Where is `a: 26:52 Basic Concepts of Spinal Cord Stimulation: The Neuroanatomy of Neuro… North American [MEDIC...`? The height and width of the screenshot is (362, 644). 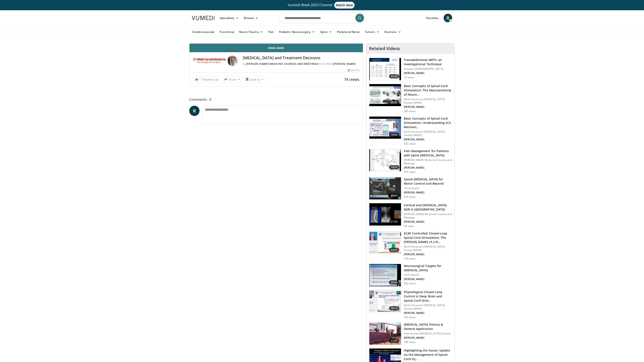
a: 26:52 Basic Concepts of Spinal Cord Stimulation: The Neuroanatomy of Neuro… North American [MEDIC... is located at coordinates (411, 98).